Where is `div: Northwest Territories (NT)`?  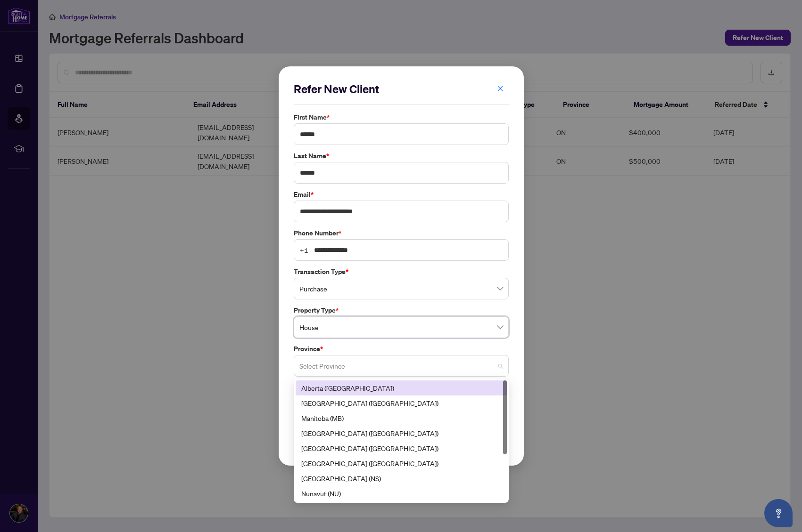
div: Northwest Territories (NT) is located at coordinates (401, 463).